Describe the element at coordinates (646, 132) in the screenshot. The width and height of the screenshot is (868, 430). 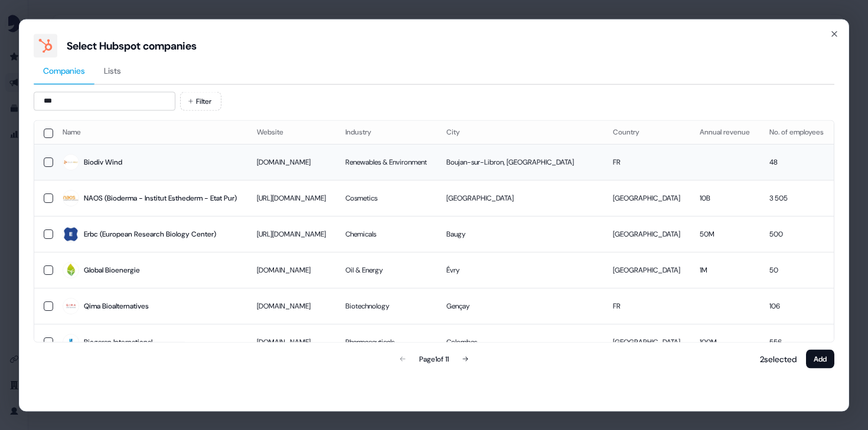
I see `th: Country` at that location.